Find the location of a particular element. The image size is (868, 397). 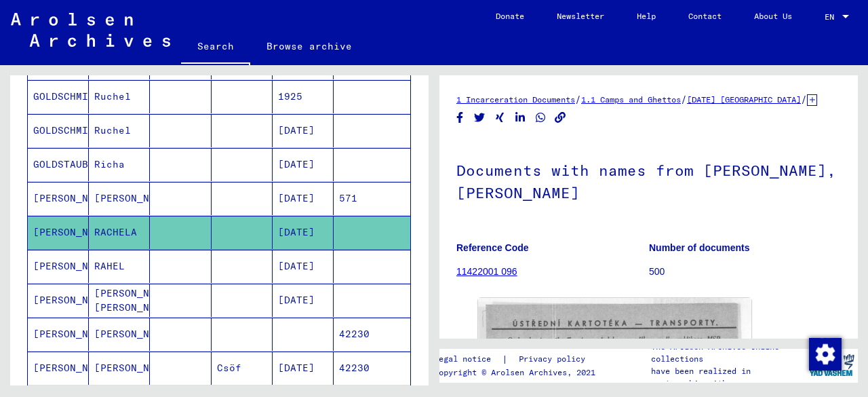

img: Arolsen_neg.svg is located at coordinates (90, 30).